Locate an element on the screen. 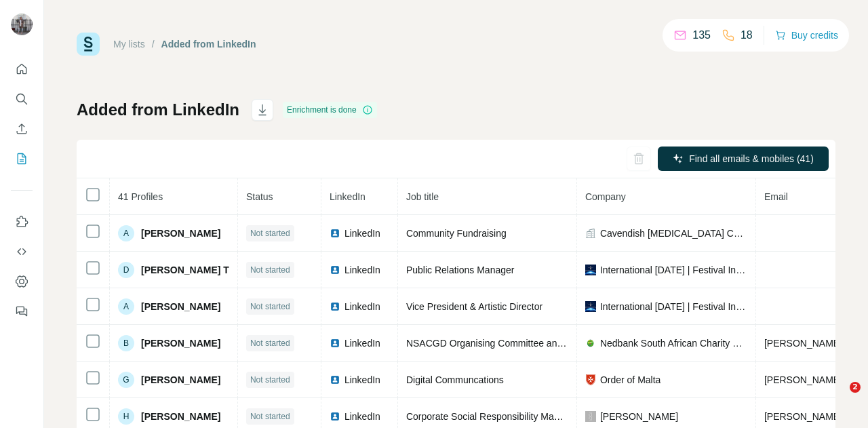 The image size is (868, 428). div: H is located at coordinates (126, 416).